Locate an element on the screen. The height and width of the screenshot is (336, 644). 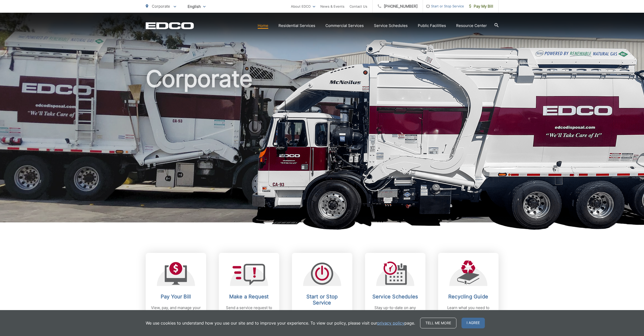
a: Residential Services is located at coordinates (297, 25).